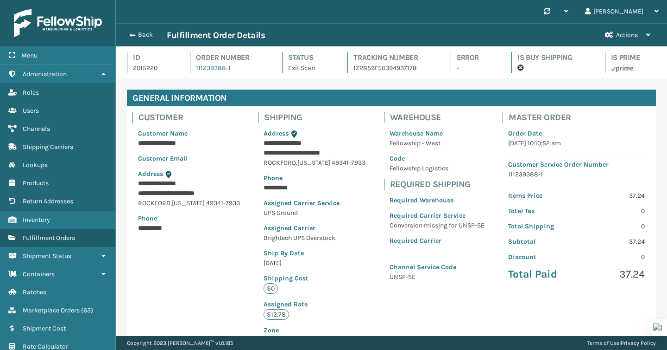  Describe the element at coordinates (394, 68) in the screenshot. I see `p: 1Z2859F50394937178` at that location.